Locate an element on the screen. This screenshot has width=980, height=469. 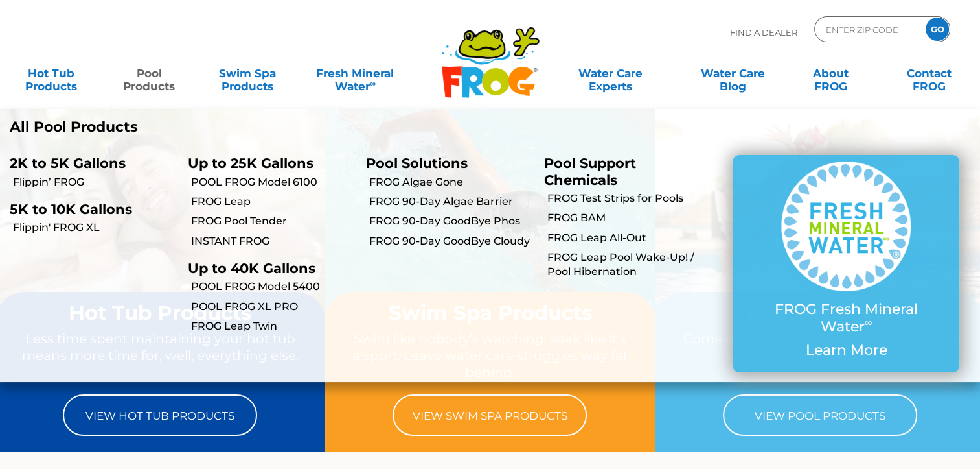
a: FROG Leap is located at coordinates (274, 202).